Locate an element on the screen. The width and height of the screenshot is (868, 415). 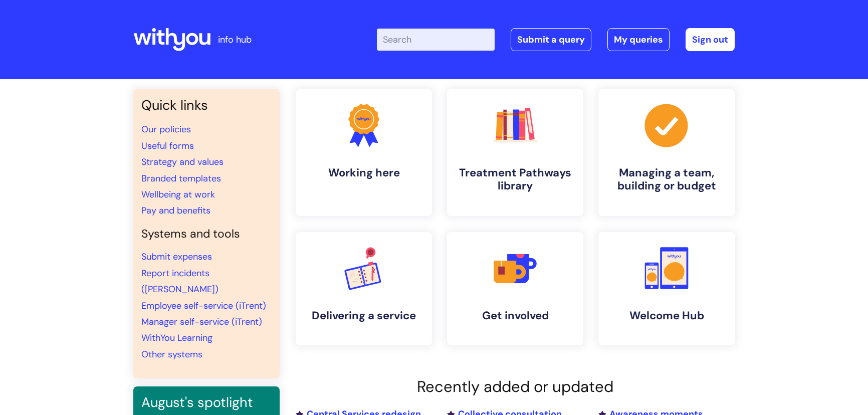
a: Submit a query is located at coordinates (551, 40).